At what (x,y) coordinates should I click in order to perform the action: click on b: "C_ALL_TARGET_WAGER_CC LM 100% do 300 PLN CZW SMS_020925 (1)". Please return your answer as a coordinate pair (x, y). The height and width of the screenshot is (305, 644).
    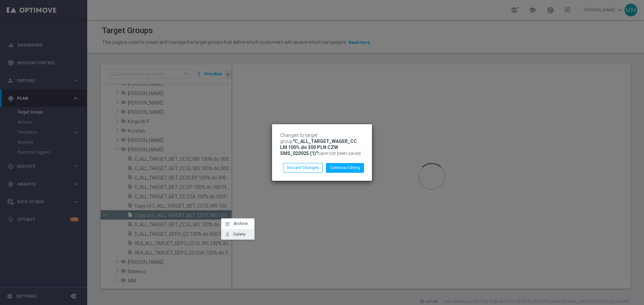
    Looking at the image, I should click on (318, 148).